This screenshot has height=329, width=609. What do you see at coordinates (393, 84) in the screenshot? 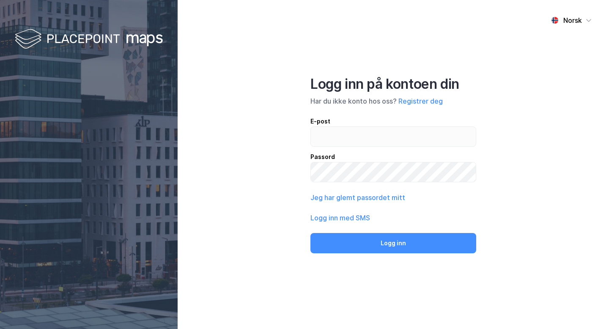
I see `div: Logg inn på kontoen din` at bounding box center [393, 84].